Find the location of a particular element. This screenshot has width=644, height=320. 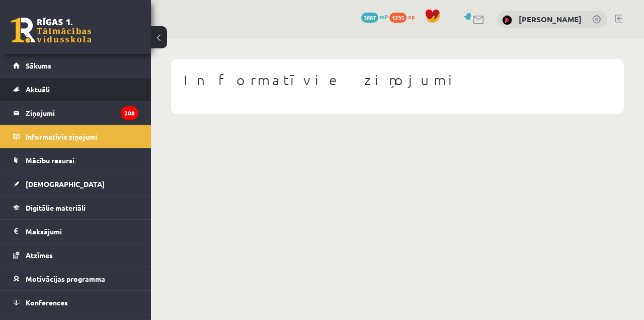

a: Aktuāli is located at coordinates (76, 89).